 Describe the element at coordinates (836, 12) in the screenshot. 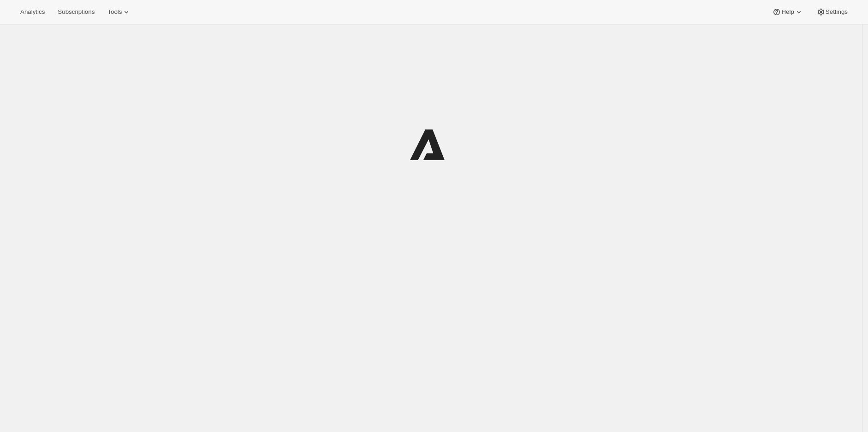

I see `span: Settings` at that location.